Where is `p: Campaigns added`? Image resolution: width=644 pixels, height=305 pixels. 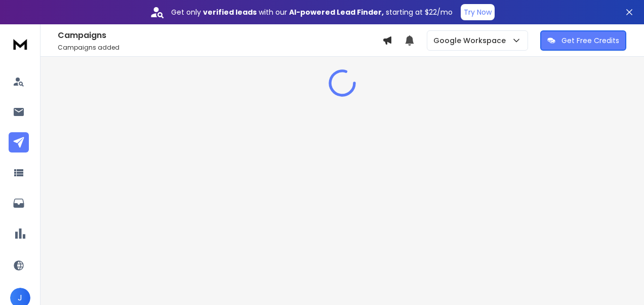
p: Campaigns added is located at coordinates (220, 48).